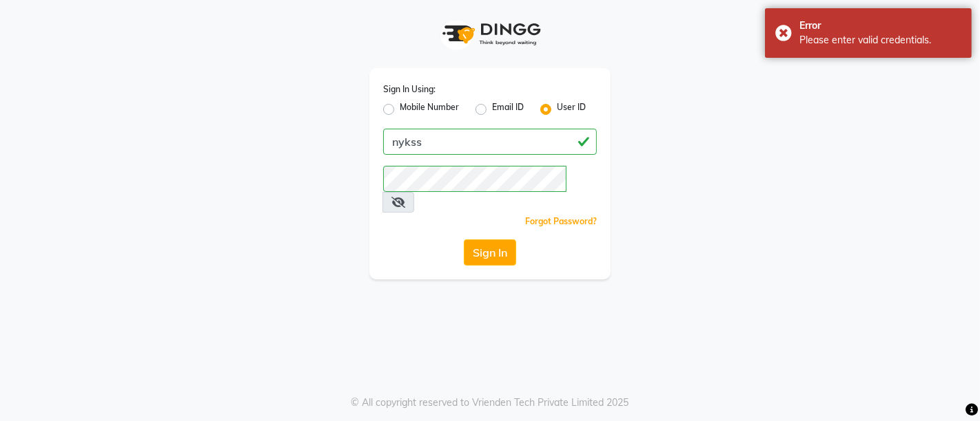 This screenshot has height=421, width=980. I want to click on div: Error, so click(880, 26).